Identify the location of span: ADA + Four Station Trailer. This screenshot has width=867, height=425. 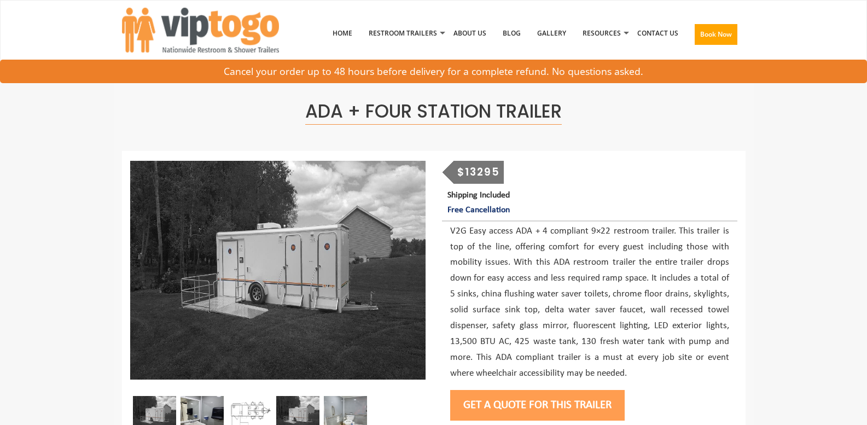
(433, 112).